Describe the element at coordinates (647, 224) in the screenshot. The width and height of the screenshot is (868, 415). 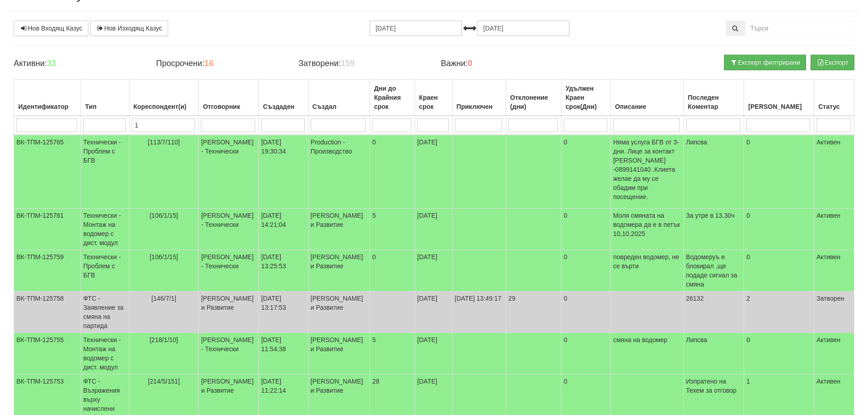
I see `p: Моля смяната на водомера да е в петък 10,10,2025` at that location.